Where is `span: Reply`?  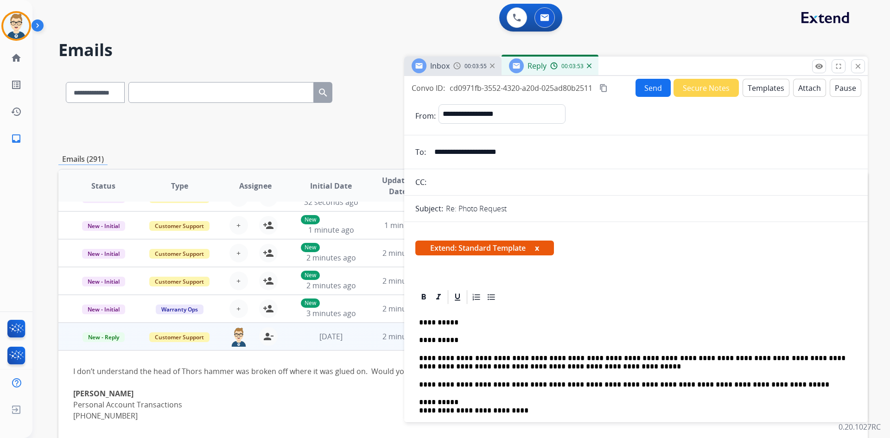
span: Reply is located at coordinates (537, 66).